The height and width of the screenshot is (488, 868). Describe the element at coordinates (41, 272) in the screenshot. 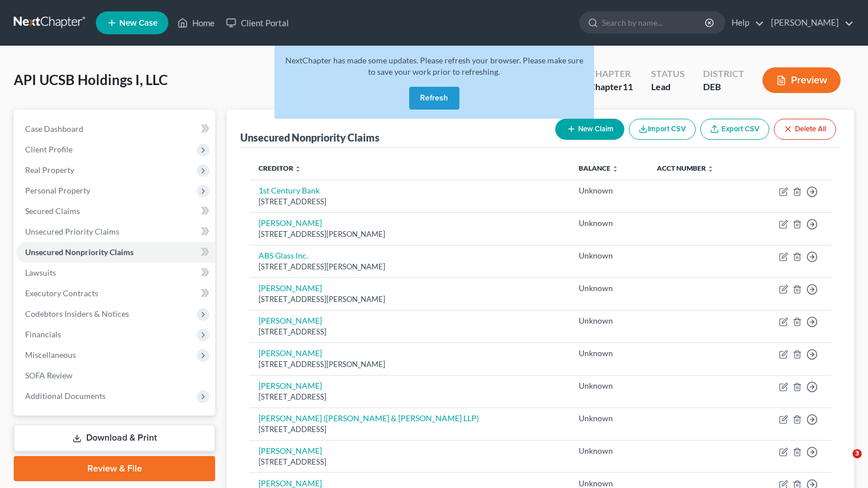

I see `span: Lawsuits` at that location.